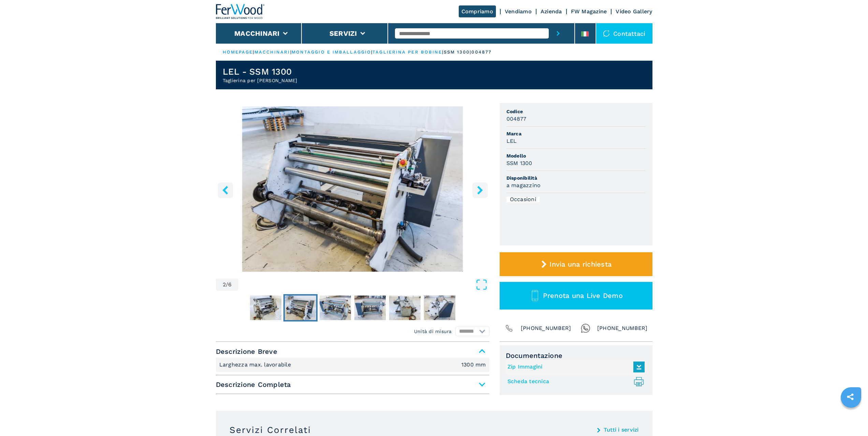 This screenshot has height=436, width=868. Describe the element at coordinates (364, 285) in the screenshot. I see `button: Open Fullscreen` at that location.